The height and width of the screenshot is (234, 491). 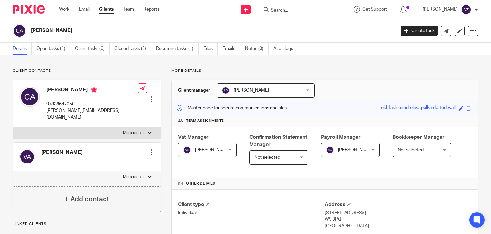 I want to click on span: Confirmation Statement Manager, so click(x=278, y=140).